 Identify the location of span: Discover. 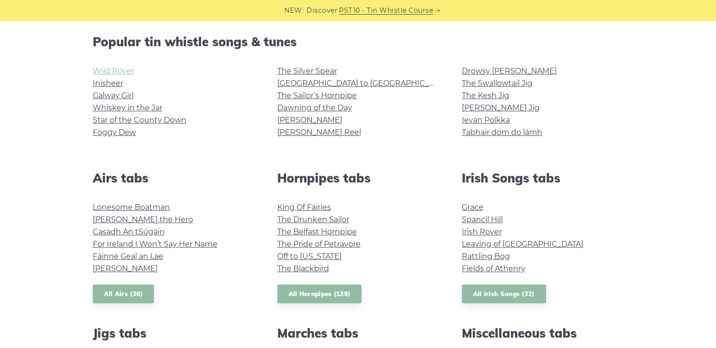
(322, 10).